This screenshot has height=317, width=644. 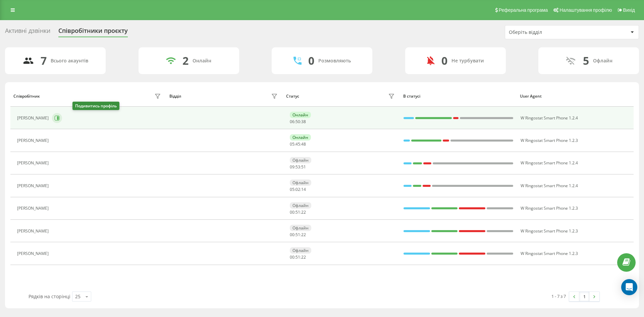 I want to click on div: Оберіть відділ, so click(x=549, y=32).